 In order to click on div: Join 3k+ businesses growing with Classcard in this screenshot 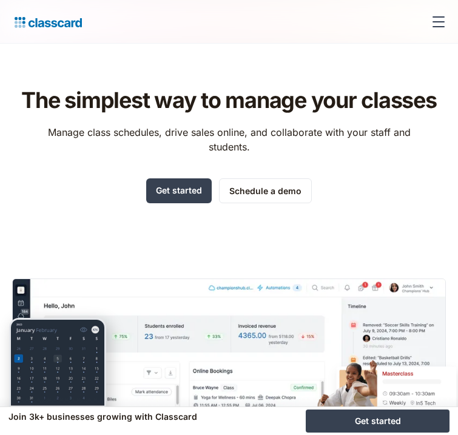, I will do `click(152, 417)`.